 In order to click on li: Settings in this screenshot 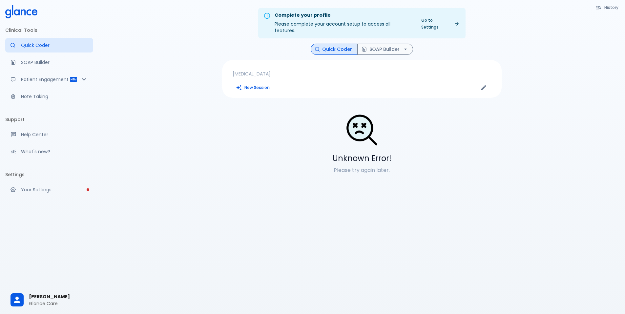, I will do `click(49, 175)`.